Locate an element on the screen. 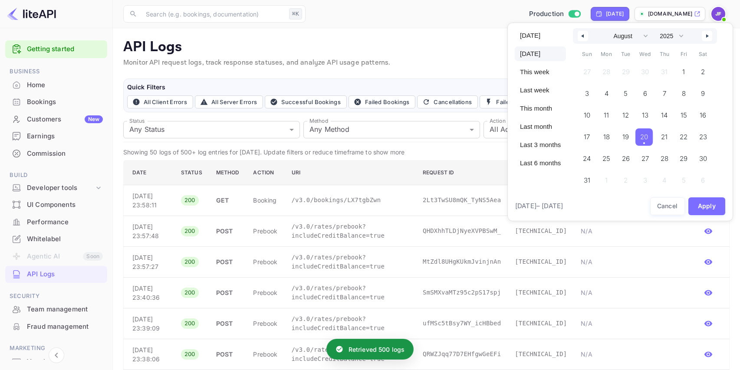  button: 20 is located at coordinates (645, 135).